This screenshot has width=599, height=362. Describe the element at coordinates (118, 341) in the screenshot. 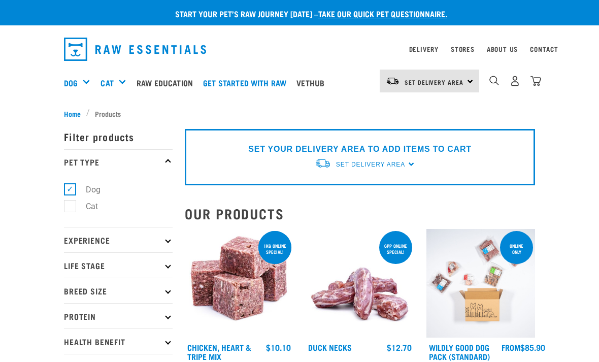

I see `p: Health Benefit` at that location.